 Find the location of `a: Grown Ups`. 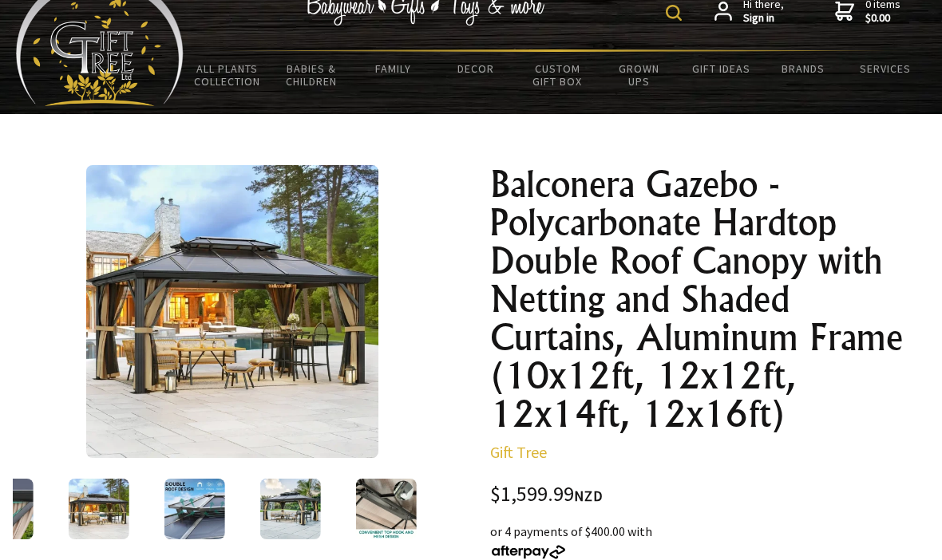

a: Grown Ups is located at coordinates (639, 75).